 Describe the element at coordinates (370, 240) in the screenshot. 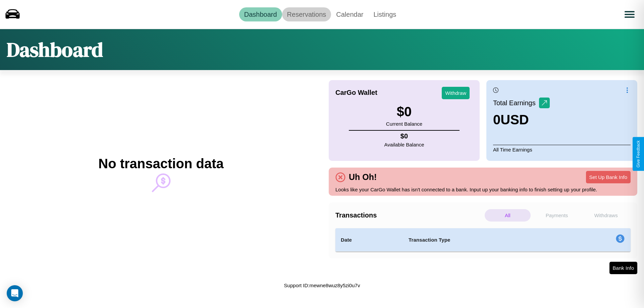

I see `h4: Date` at that location.